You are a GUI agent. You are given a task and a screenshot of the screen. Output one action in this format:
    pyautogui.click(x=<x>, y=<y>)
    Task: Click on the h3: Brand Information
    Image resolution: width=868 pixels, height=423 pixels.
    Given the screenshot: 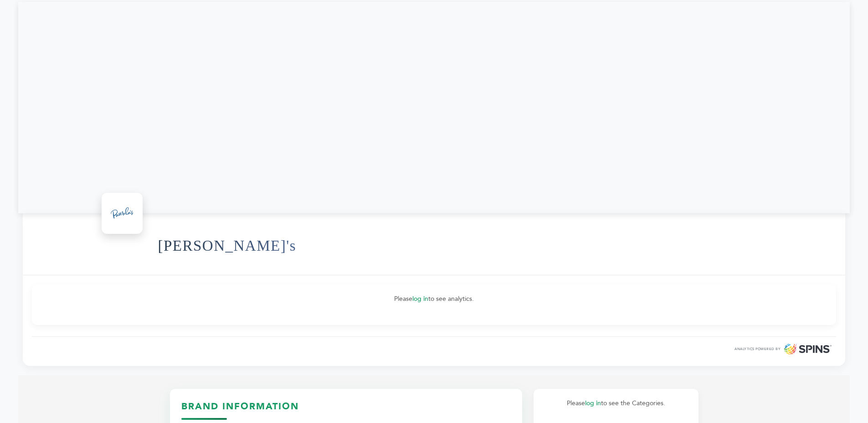 What is the action you would take?
    pyautogui.click(x=346, y=410)
    